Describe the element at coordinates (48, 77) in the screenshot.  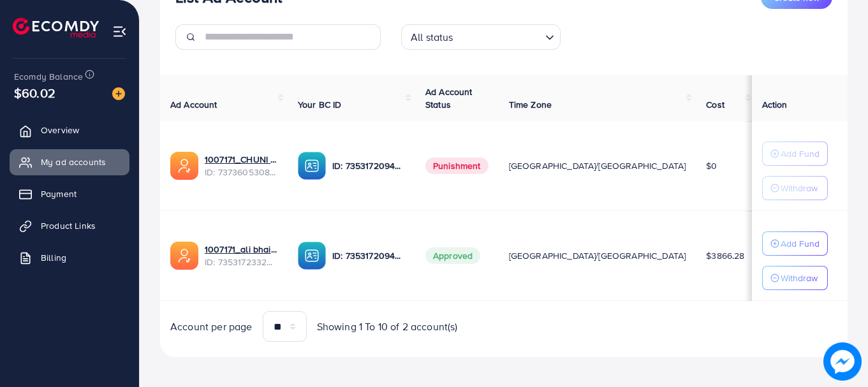
I see `span: Ecomdy Balance` at that location.